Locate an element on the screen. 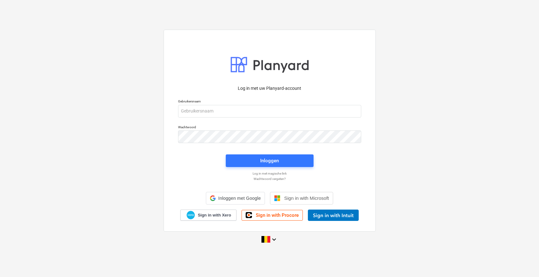 This screenshot has width=539, height=277. p: Gebruikersnaam is located at coordinates (270, 102).